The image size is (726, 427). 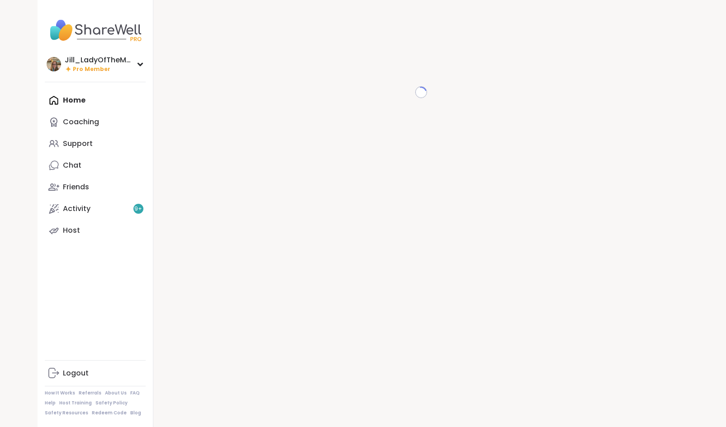 I want to click on span: 9 +, so click(x=138, y=209).